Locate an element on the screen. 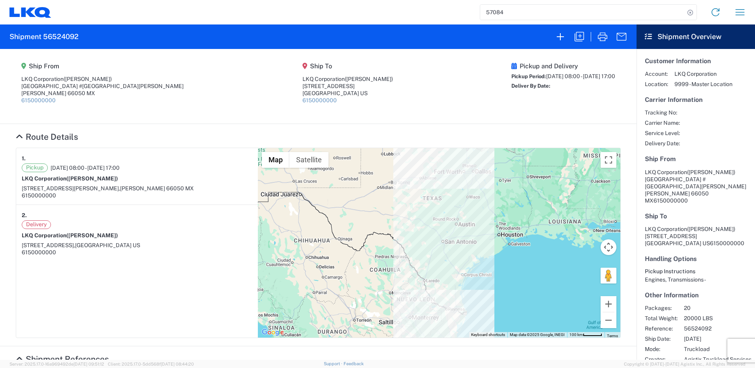 The image size is (755, 368). button: Show satellite imagery is located at coordinates (309, 160).